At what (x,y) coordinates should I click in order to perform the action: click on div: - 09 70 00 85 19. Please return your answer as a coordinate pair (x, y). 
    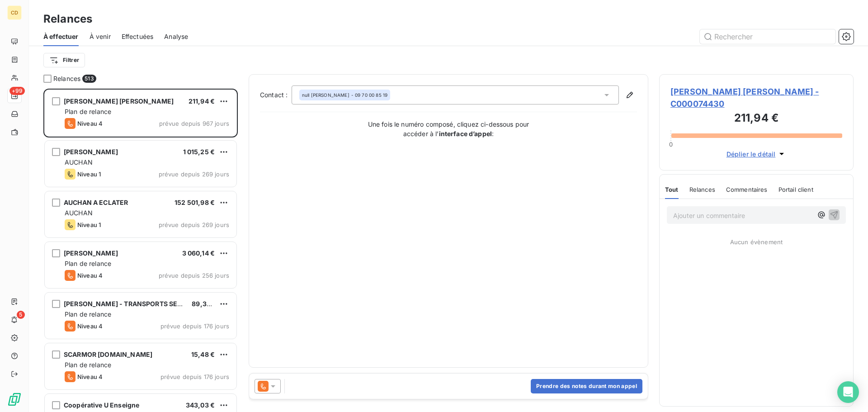
    Looking at the image, I should click on (344, 95).